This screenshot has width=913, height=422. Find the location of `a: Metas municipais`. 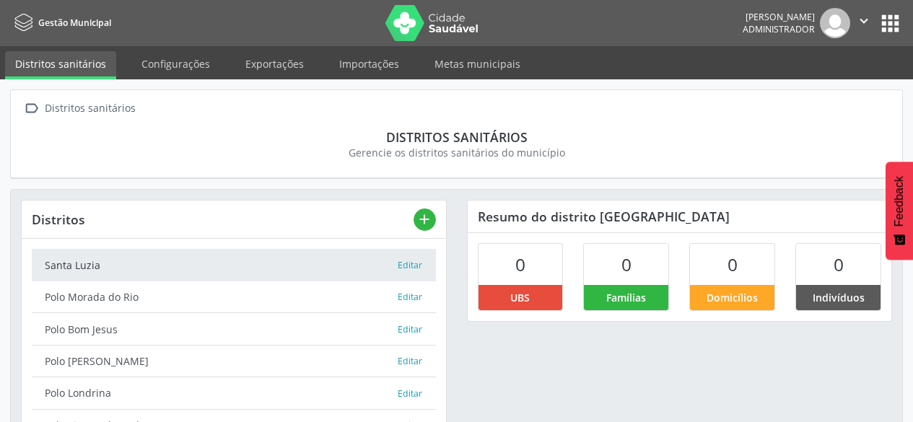

a: Metas municipais is located at coordinates (477, 64).